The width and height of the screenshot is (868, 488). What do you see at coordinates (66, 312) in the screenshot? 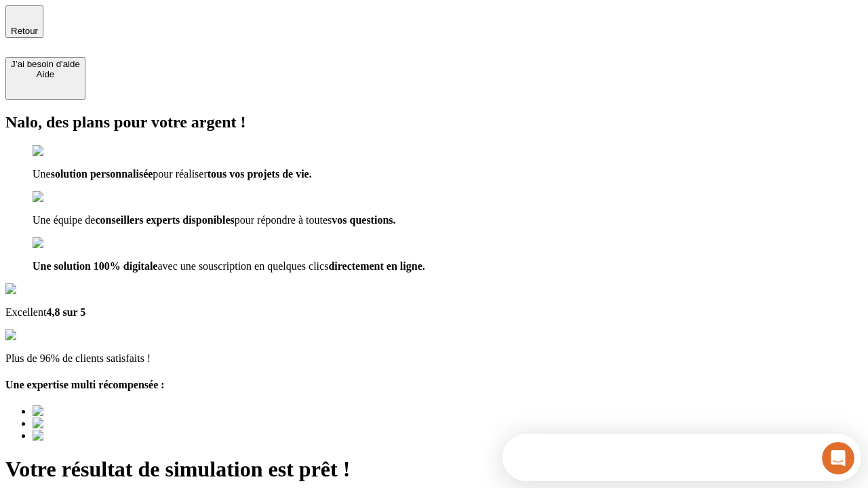
I see `span: 4,8 sur 5` at bounding box center [66, 312].